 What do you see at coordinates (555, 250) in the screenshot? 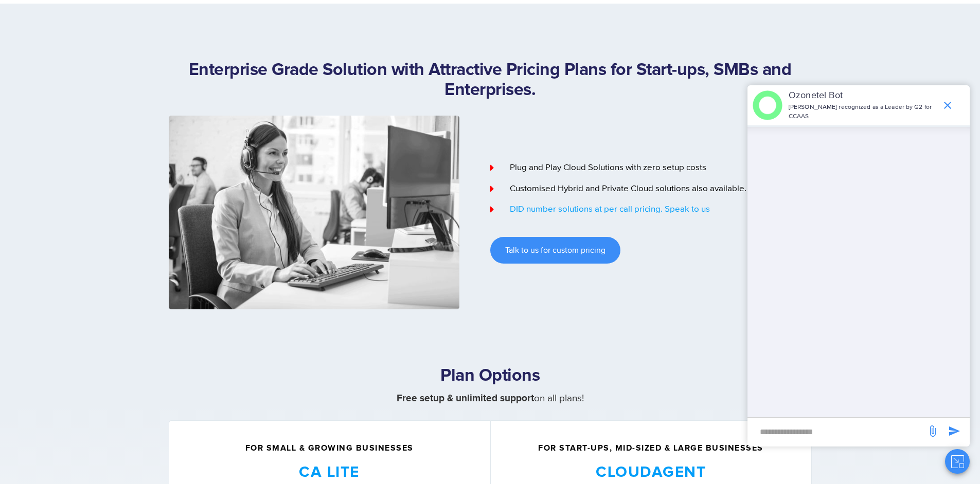
I see `span: Talk to us for custom pricing` at bounding box center [555, 250].